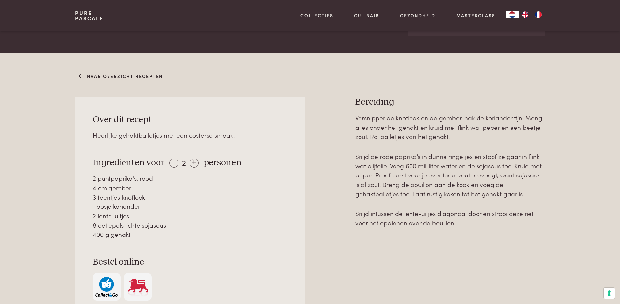  Describe the element at coordinates (418, 15) in the screenshot. I see `a: Gezondheid` at that location.